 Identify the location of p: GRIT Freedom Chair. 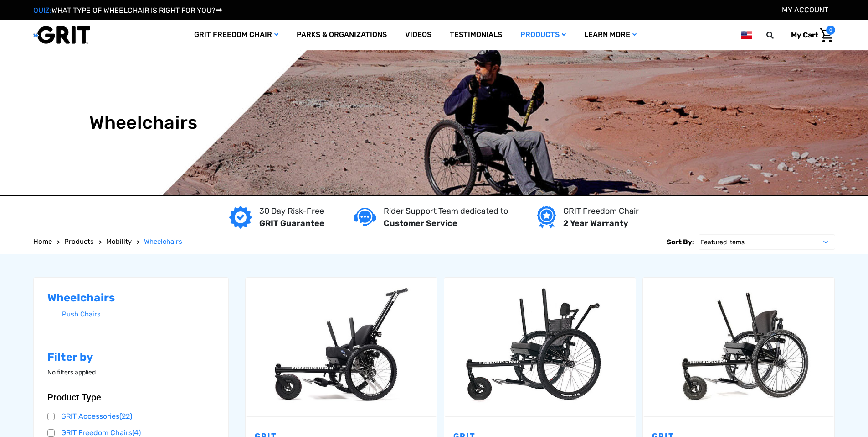
(601, 211).